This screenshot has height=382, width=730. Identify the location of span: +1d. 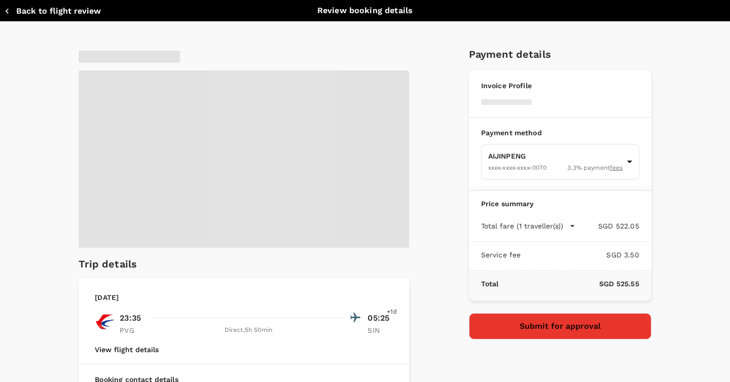
(392, 312).